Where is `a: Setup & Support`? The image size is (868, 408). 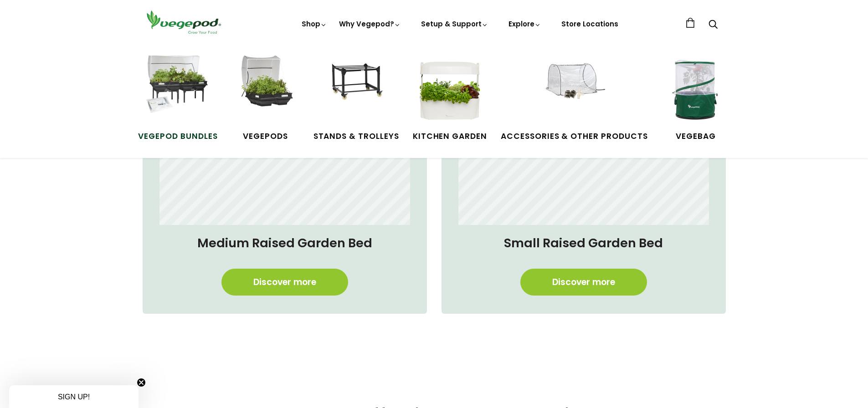
a: Setup & Support is located at coordinates (455, 24).